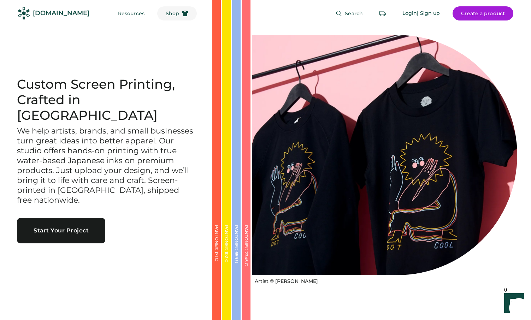 The width and height of the screenshot is (531, 320). Describe the element at coordinates (483, 13) in the screenshot. I see `button: Create a product` at that location.